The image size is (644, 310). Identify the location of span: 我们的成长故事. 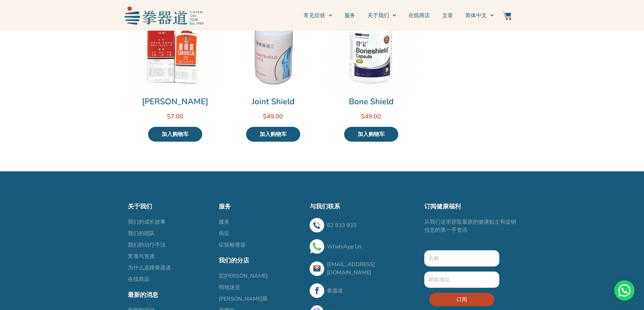
(147, 222).